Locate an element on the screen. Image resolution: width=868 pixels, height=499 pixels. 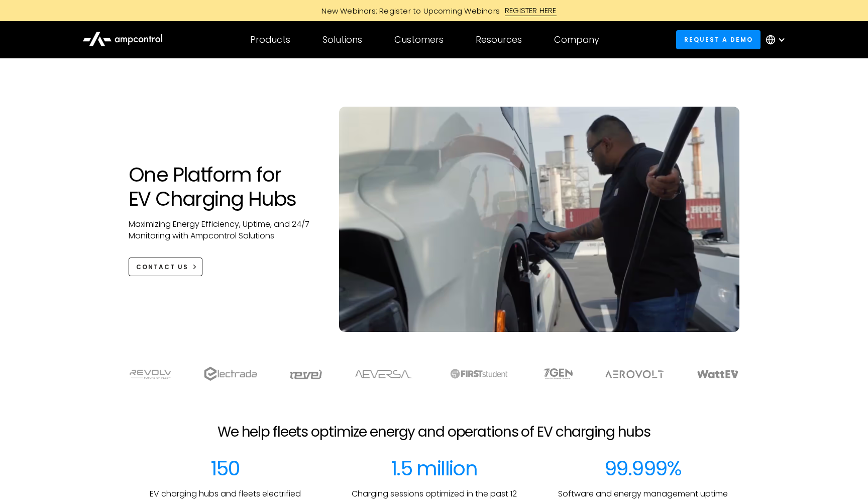
a: New Webinars: Register to Upcoming WebinarsREGISTER HERE is located at coordinates (434, 10).